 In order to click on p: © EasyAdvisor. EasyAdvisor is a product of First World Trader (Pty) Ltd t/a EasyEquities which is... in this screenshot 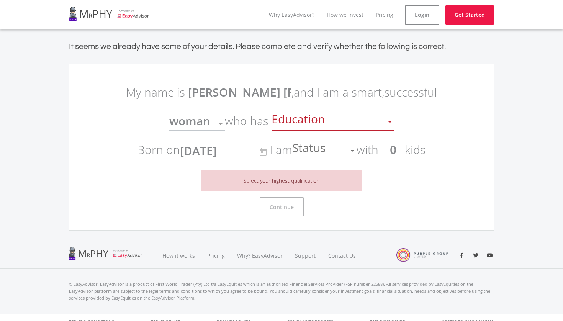, I will do `click(281, 291)`.